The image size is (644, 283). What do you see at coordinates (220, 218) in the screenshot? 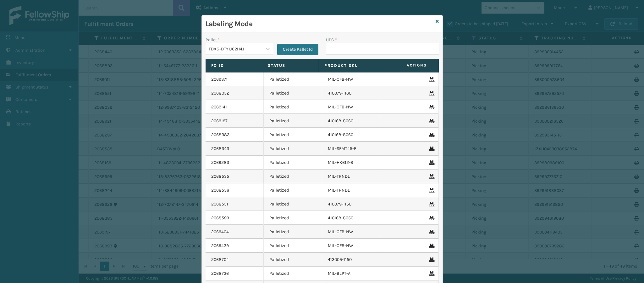
I see `a: 2068599` at bounding box center [220, 218].